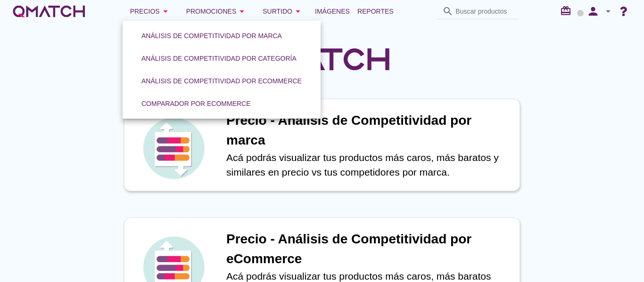 This screenshot has width=644, height=282. What do you see at coordinates (369, 165) in the screenshot?
I see `p: Acá podrás visualizar tus productos más caros, más baratos y similares en precio vs tus competido...` at bounding box center [369, 165].